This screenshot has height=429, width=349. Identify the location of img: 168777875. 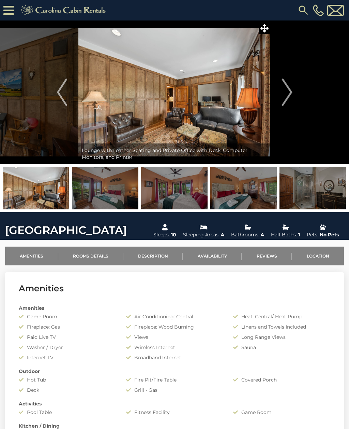
(244, 188).